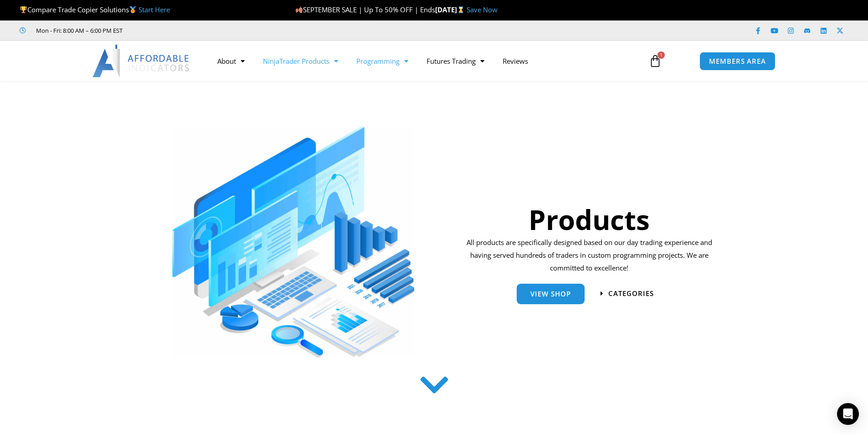 Image resolution: width=868 pixels, height=434 pixels. What do you see at coordinates (627, 293) in the screenshot?
I see `a: categories` at bounding box center [627, 293].